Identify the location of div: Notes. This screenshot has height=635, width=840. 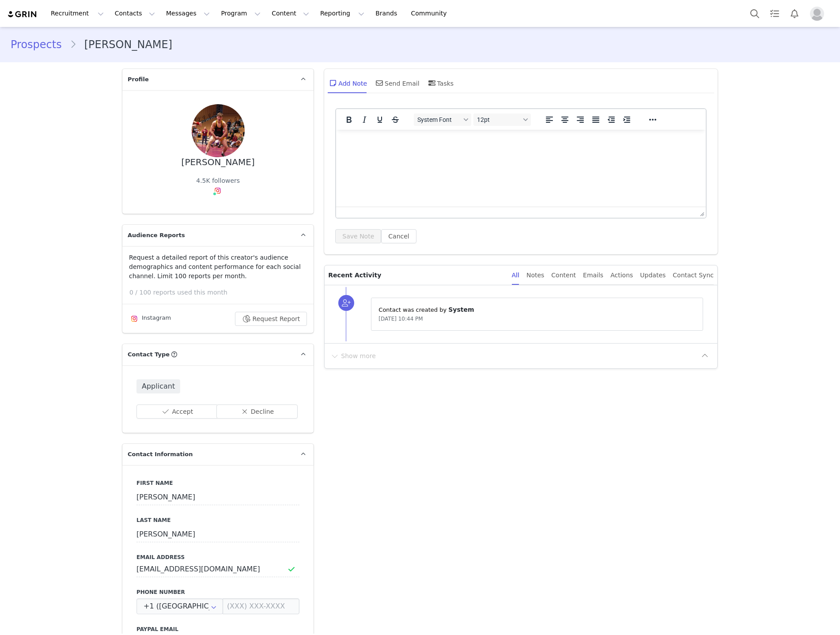
(535, 275).